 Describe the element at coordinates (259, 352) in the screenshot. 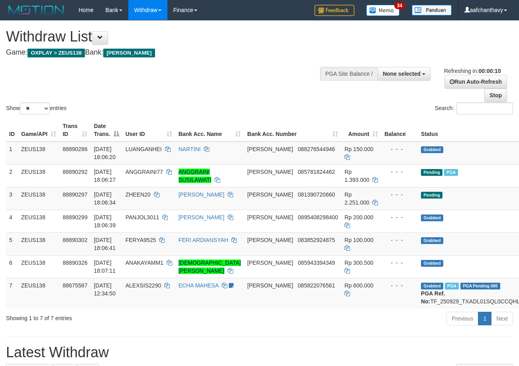

I see `h1: Latest Withdraw` at that location.